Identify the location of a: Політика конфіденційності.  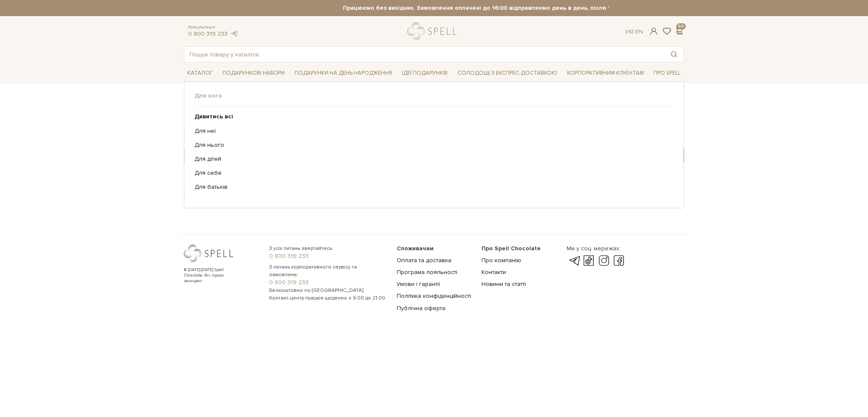
(434, 295).